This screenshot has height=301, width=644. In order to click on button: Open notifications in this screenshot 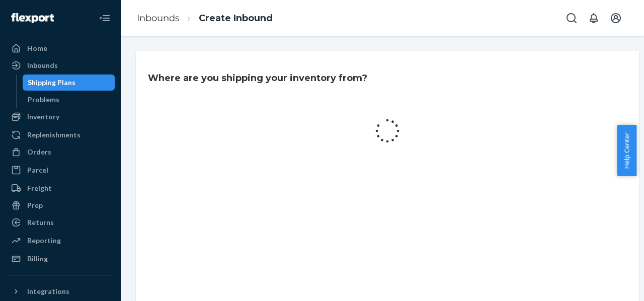, I will do `click(593, 18)`.